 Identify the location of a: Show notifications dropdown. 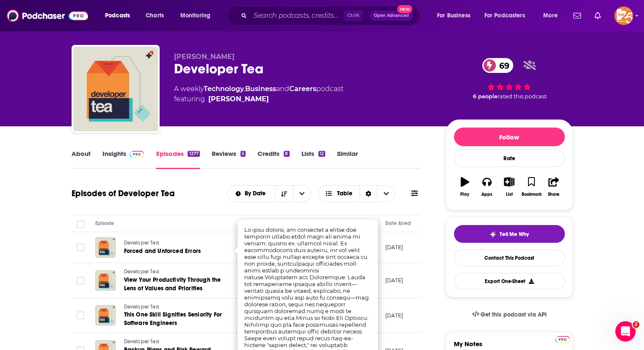
(577, 16).